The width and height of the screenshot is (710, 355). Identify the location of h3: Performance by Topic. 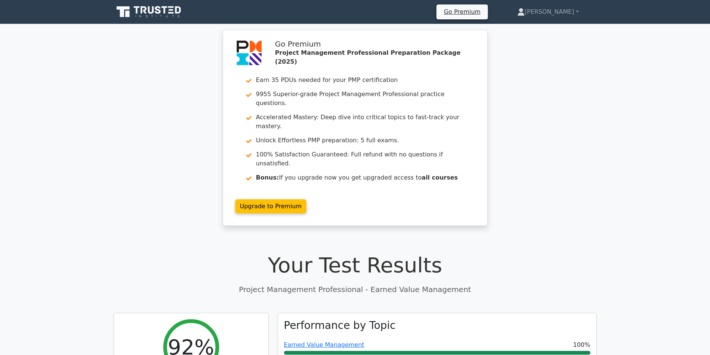
(340, 326).